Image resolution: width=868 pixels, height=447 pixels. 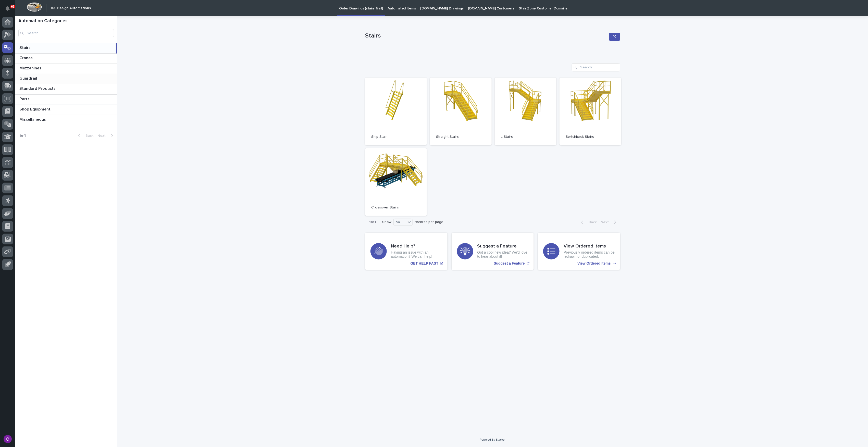 I want to click on a: GuardrailGuardrail, so click(x=66, y=79).